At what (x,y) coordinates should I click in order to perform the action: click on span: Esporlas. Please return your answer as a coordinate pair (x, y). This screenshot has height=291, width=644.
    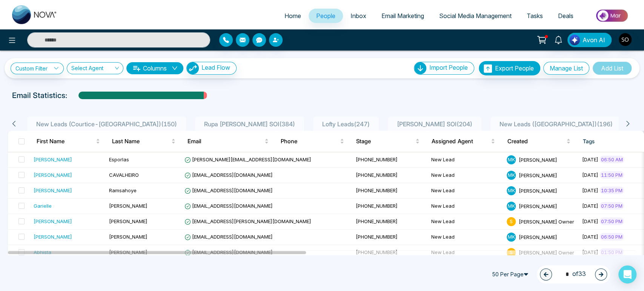
    Looking at the image, I should click on (119, 159).